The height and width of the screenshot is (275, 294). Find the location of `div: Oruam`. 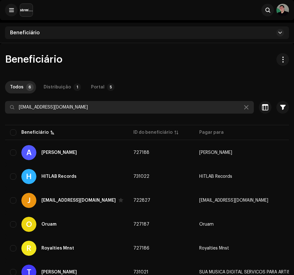

div: Oruam is located at coordinates (49, 224).